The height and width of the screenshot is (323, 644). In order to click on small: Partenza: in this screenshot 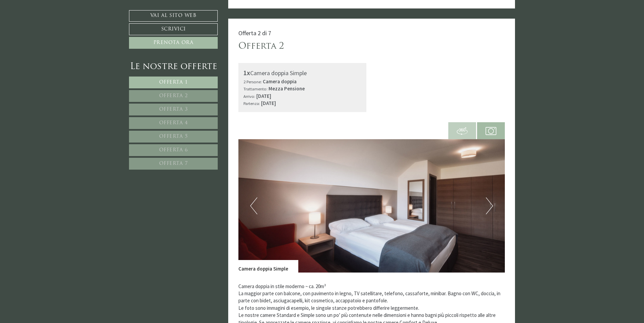, I will do `click(251, 103)`.